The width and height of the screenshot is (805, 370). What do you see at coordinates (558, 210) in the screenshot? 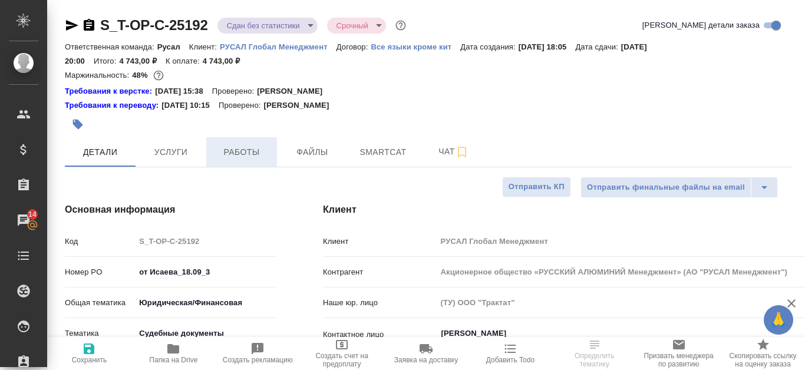
I see `h4: Клиент` at bounding box center [558, 210].